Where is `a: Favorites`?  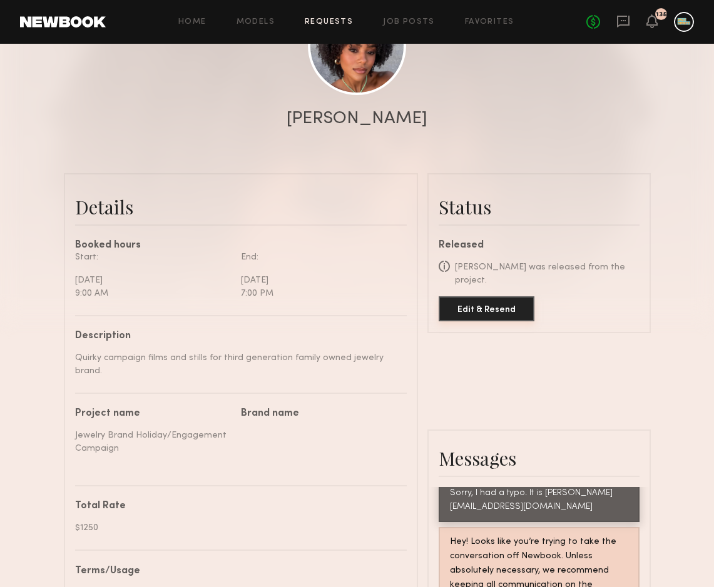
a: Favorites is located at coordinates (489, 22).